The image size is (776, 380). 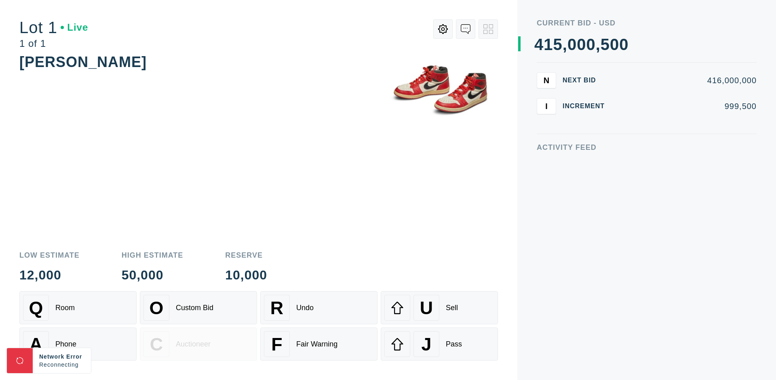 What do you see at coordinates (647, 148) in the screenshot?
I see `div: Activity Feed` at bounding box center [647, 148].